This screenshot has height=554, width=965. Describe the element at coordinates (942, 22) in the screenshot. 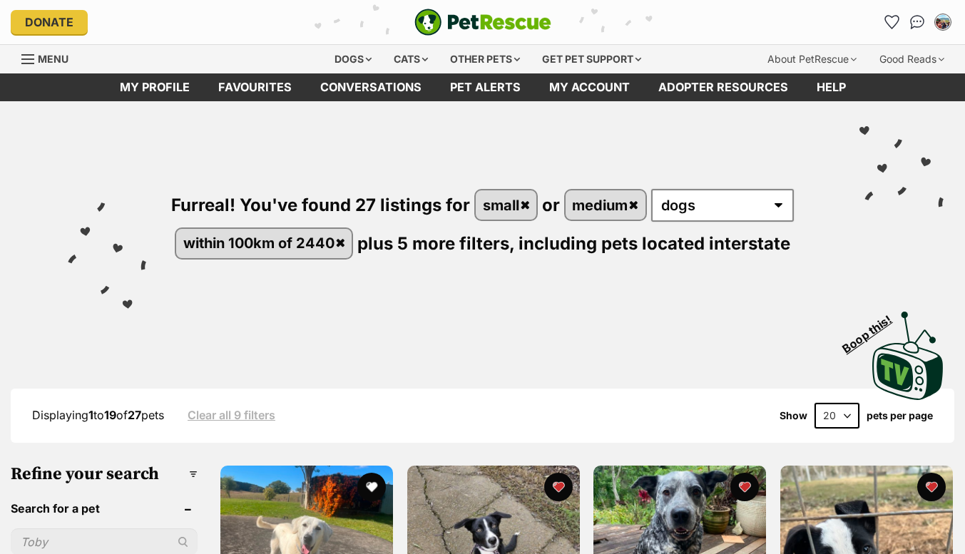

I see `img: Amie Jensen profile pic` at that location.